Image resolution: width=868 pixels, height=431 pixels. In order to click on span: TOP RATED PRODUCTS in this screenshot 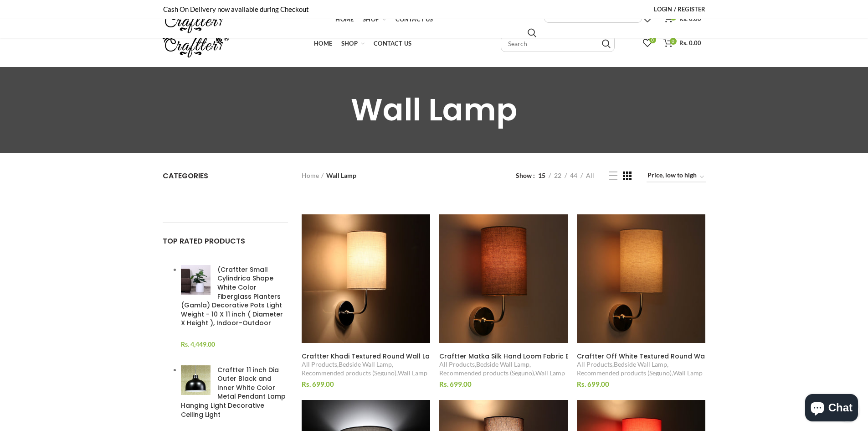, I will do `click(204, 241)`.